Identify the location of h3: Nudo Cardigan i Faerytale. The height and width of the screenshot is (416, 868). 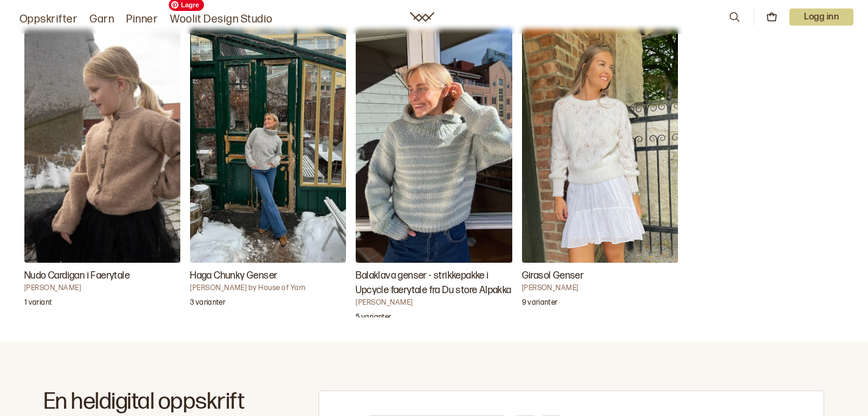
(102, 276).